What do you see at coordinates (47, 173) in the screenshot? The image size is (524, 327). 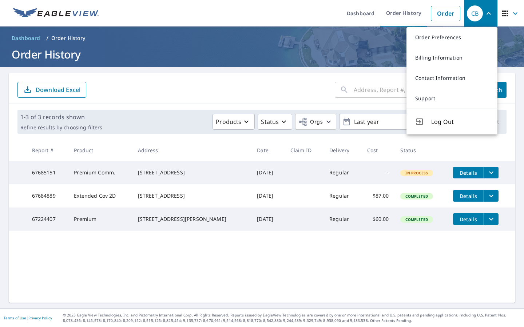 I see `td: 67685151` at bounding box center [47, 173].